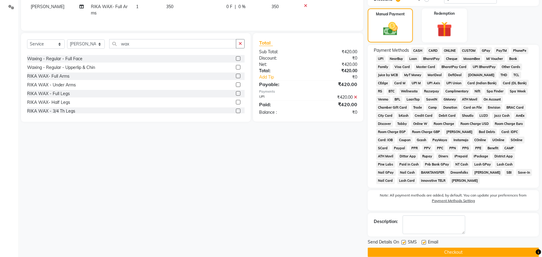  I want to click on div: UPI, so click(281, 97).